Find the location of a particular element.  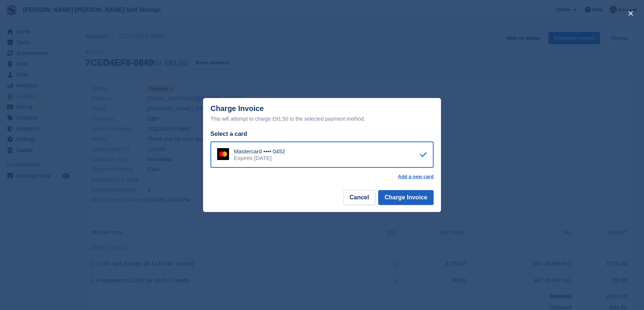

button: Charge Invoice is located at coordinates (405, 197).